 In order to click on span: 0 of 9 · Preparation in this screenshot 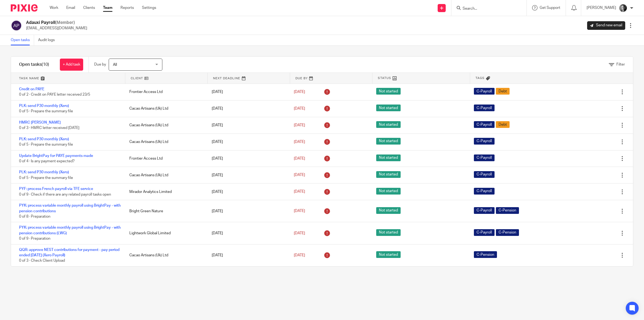, I will do `click(35, 238)`.